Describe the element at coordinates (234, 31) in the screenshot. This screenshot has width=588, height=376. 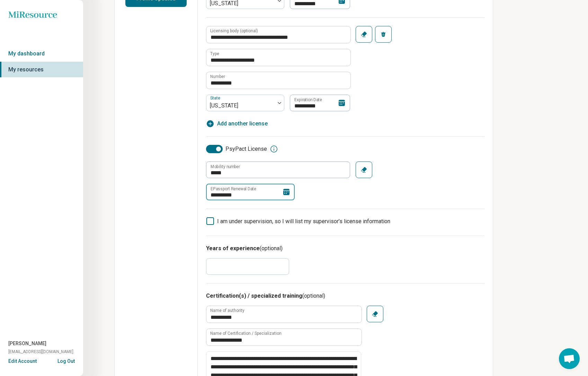
I see `label: Licensing body (optional)` at that location.